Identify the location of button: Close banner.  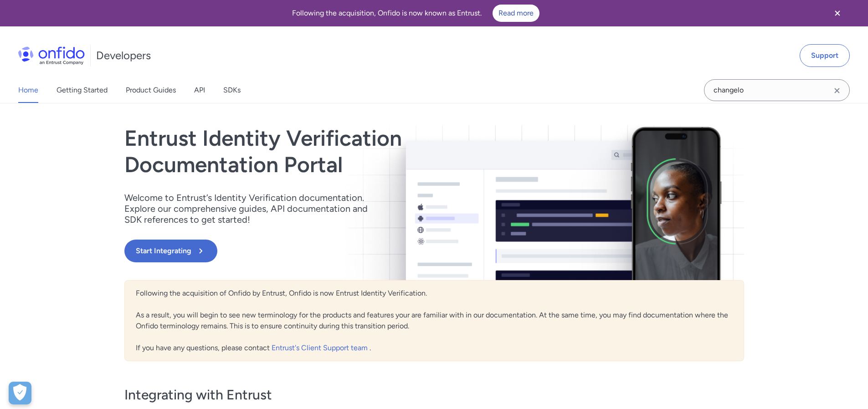
(838, 14).